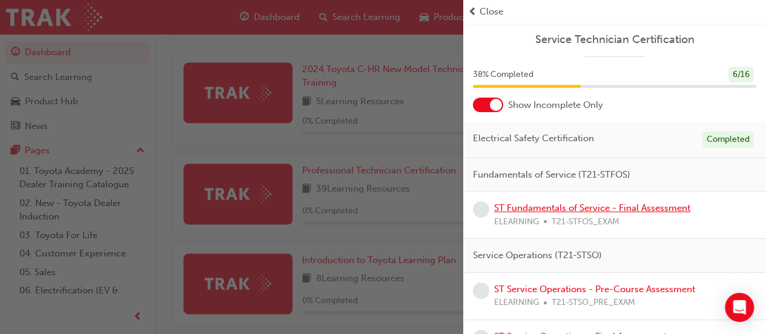 This screenshot has width=766, height=334. Describe the element at coordinates (728, 139) in the screenshot. I see `div: Completed` at that location.